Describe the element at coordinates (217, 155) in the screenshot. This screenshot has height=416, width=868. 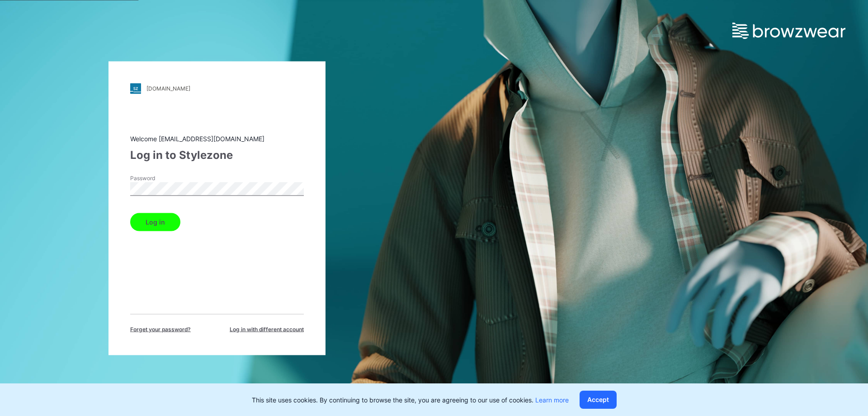
I see `div: Log in to Stylezone` at that location.